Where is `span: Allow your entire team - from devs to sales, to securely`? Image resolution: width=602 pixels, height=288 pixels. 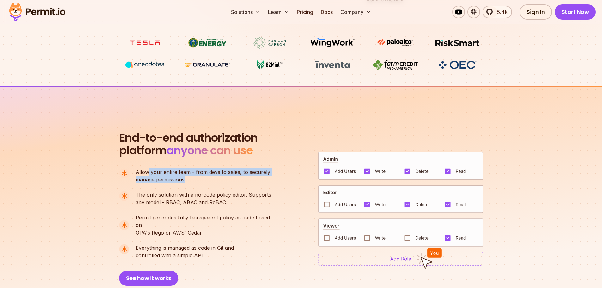 span: Allow your entire team - from devs to sales, to securely is located at coordinates (203, 172).